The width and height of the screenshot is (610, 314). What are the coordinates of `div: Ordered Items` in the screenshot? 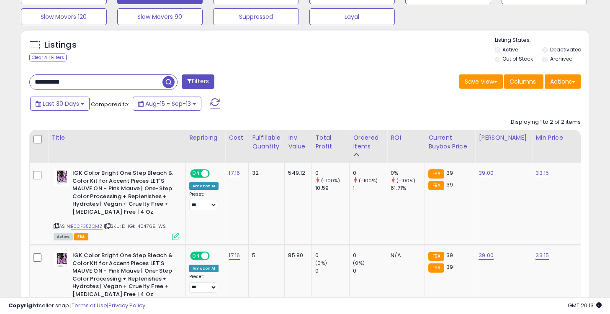 It's located at (368, 142).